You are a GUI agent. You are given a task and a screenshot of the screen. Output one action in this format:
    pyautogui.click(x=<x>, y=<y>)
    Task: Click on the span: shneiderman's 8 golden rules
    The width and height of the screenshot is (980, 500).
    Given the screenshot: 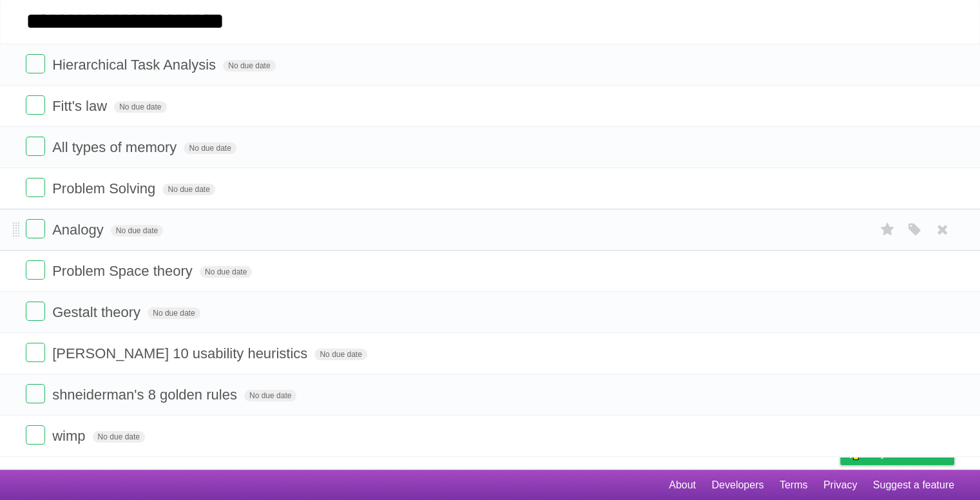 What is the action you would take?
    pyautogui.click(x=146, y=394)
    